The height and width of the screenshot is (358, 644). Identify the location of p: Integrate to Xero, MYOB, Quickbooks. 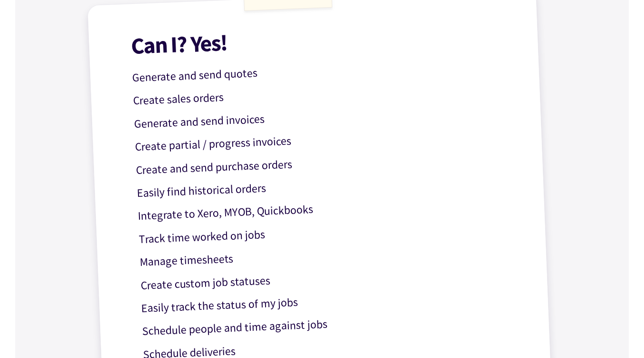
(327, 208).